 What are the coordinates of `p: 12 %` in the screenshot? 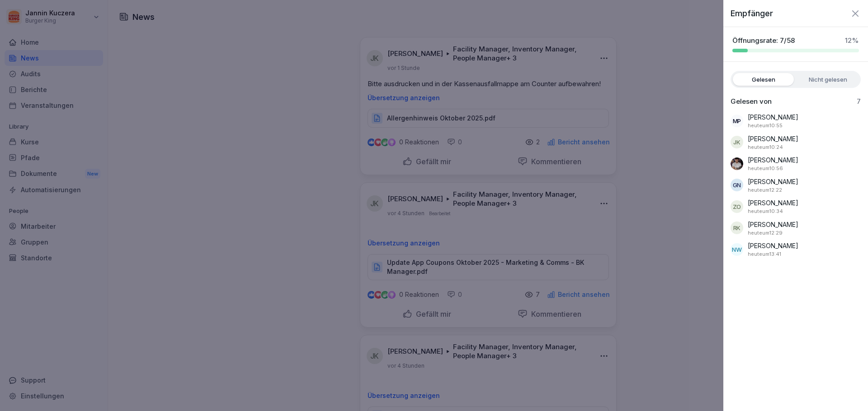 It's located at (852, 40).